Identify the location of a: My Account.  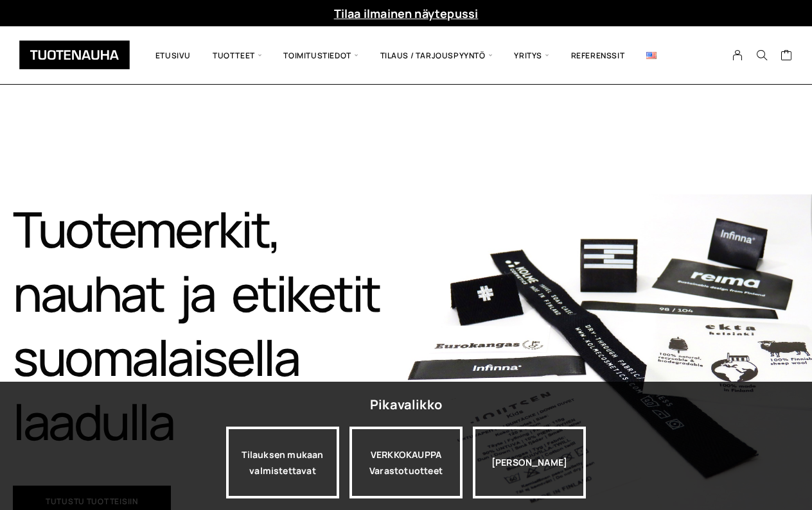
(737, 55).